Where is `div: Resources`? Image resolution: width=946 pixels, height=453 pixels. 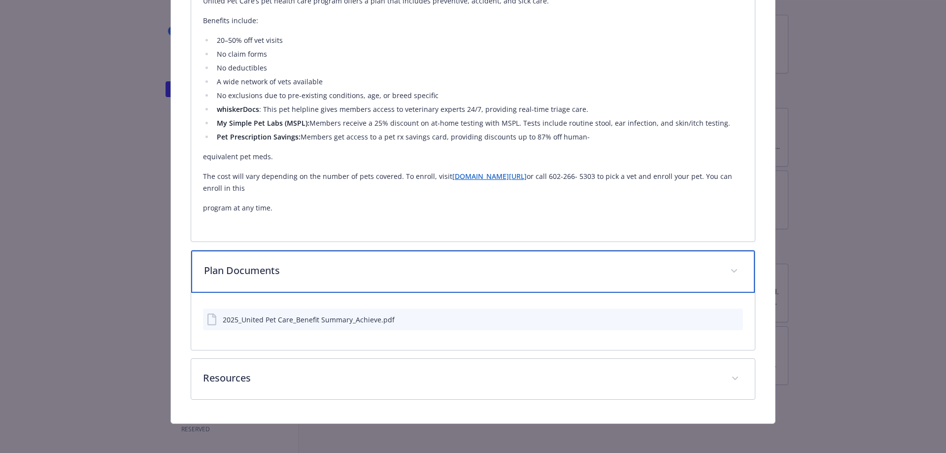
div: Resources is located at coordinates (473, 379).